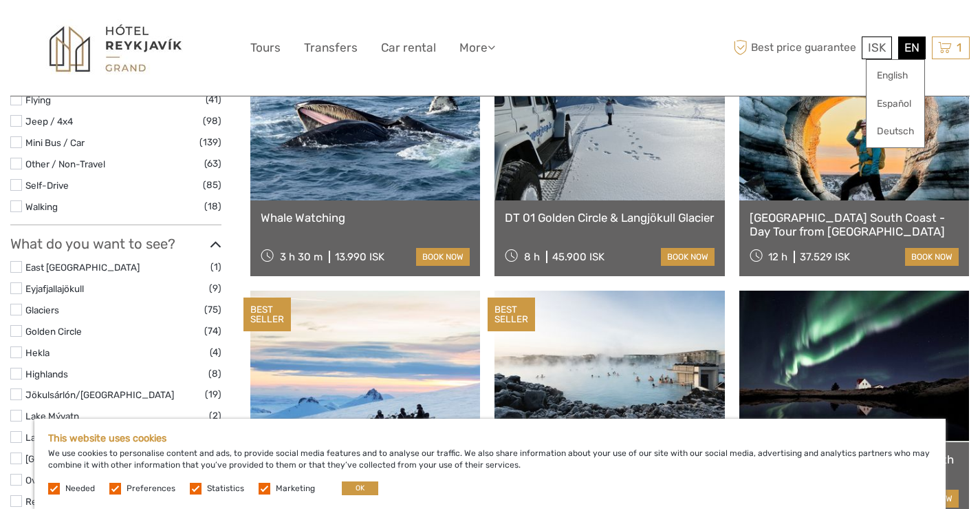  I want to click on a: Deutsch, so click(896, 132).